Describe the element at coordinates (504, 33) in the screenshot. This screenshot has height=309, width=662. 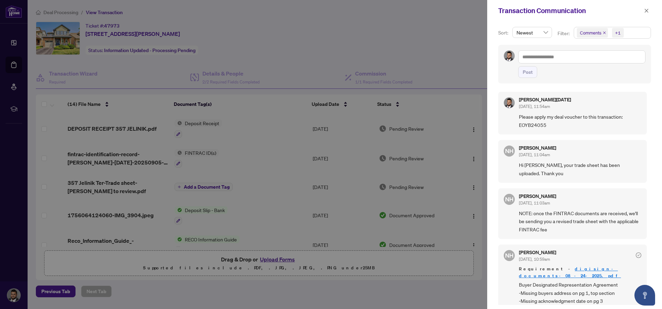
I see `p: Sort:` at that location.